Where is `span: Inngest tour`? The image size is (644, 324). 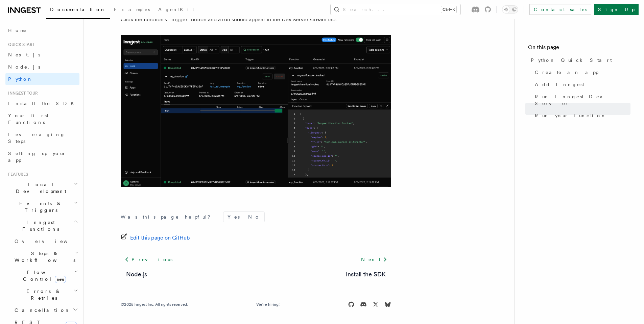
span: Inngest tour is located at coordinates (21, 94).